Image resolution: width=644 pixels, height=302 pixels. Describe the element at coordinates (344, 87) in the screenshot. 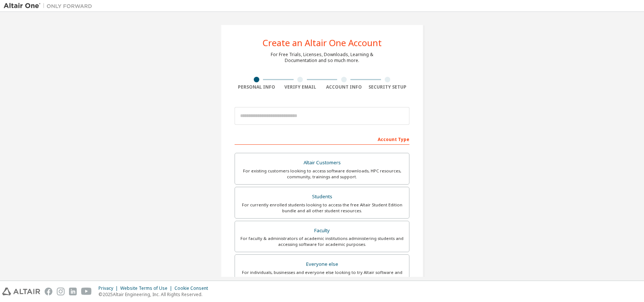

I see `div: Account Info` at that location.